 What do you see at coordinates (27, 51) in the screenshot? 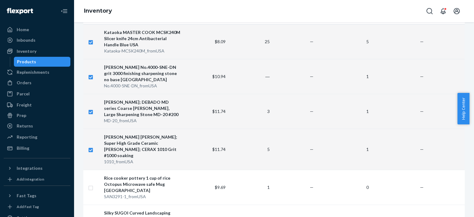
I see `div: Inventory` at bounding box center [27, 51].